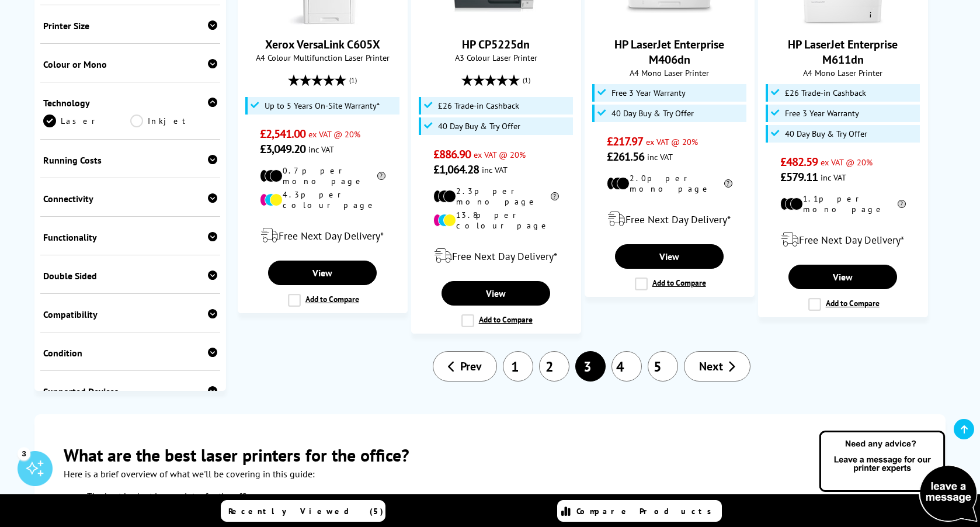 The image size is (980, 527). Describe the element at coordinates (496, 220) in the screenshot. I see `li: 13.8p per colour page` at that location.